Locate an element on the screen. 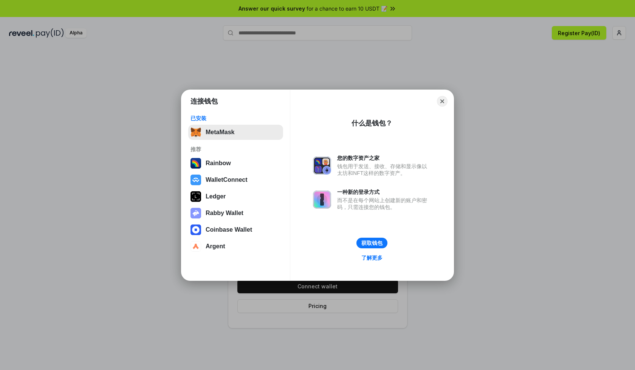 This screenshot has height=370, width=635. button: WalletConnect is located at coordinates (235, 180).